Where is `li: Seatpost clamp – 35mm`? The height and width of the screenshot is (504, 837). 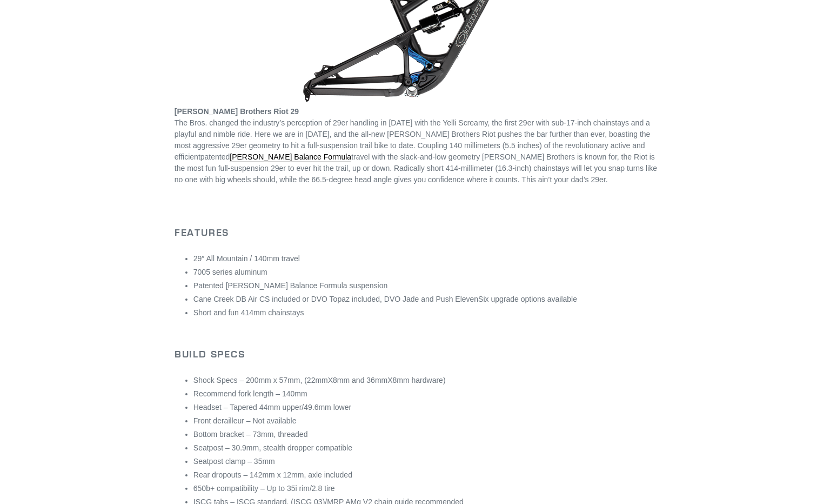 li: Seatpost clamp – 35mm is located at coordinates (428, 462).